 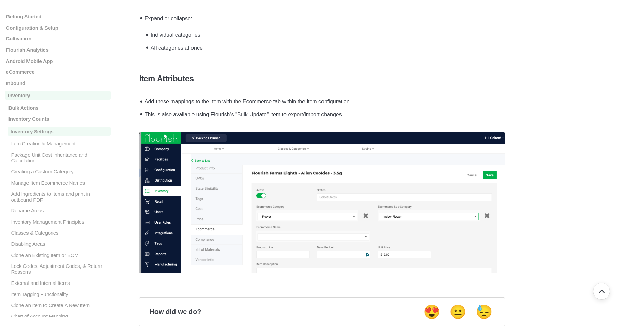 What do you see at coordinates (60, 171) in the screenshot?
I see `p: Creating a Custom Category` at bounding box center [60, 171].